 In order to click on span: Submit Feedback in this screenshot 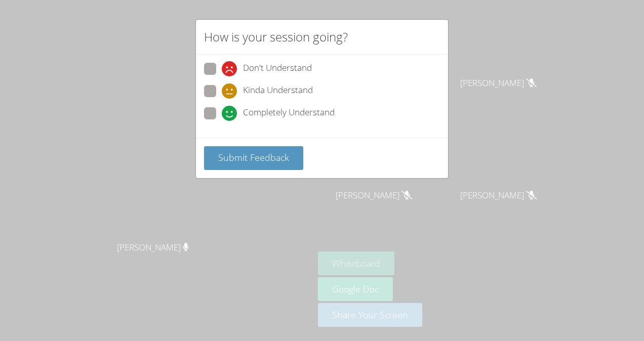, I will do `click(254, 157)`.